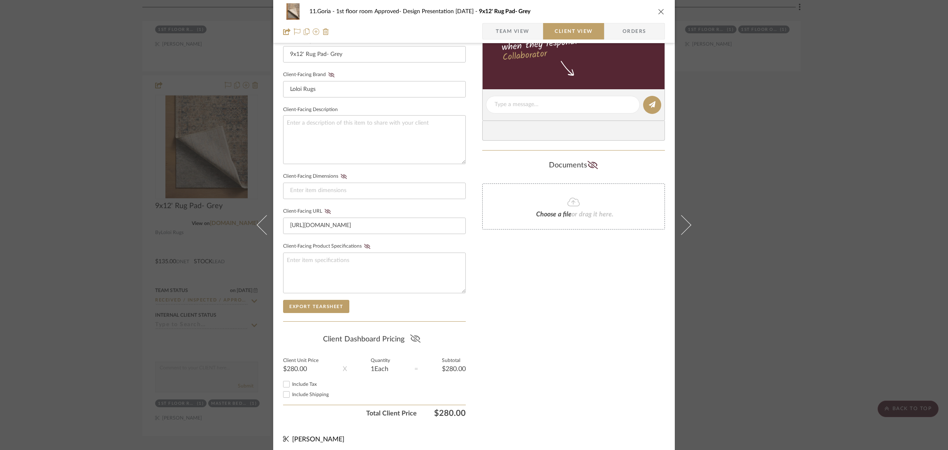 The height and width of the screenshot is (450, 948). What do you see at coordinates (574, 31) in the screenshot?
I see `span: Client View` at bounding box center [574, 31].